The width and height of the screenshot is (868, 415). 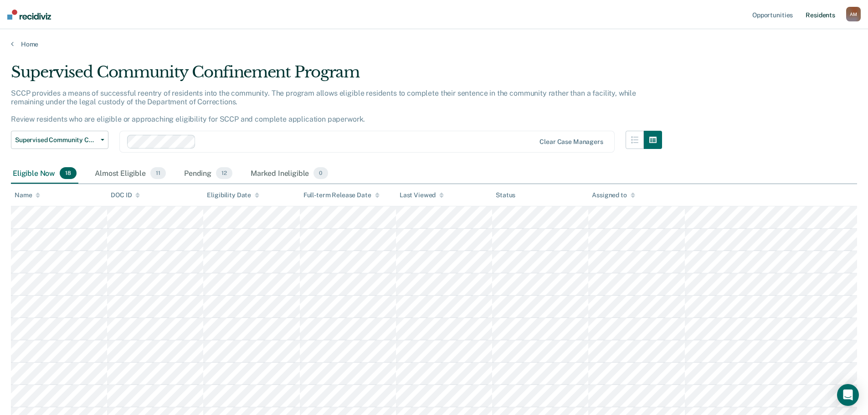 What do you see at coordinates (848, 395) in the screenshot?
I see `div: Open Intercom Messenger` at bounding box center [848, 395].